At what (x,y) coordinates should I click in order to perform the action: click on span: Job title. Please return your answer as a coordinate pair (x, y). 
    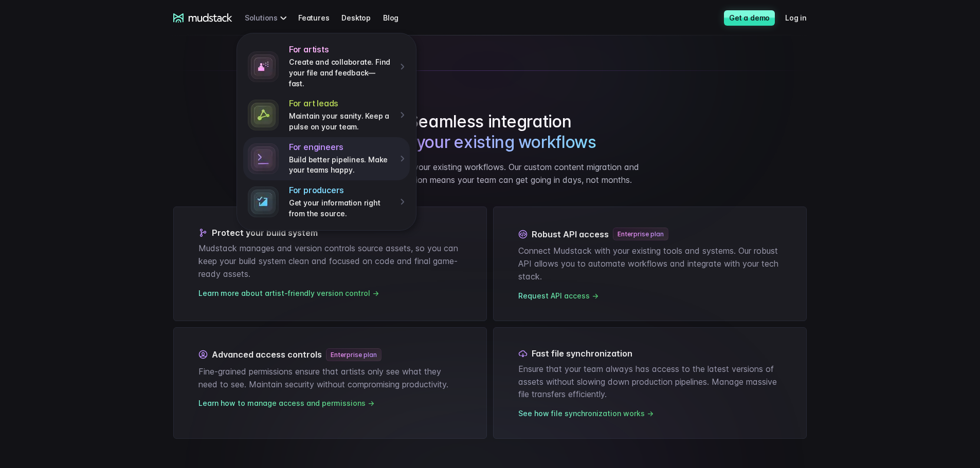
    Looking at the image, I should click on (186, 46).